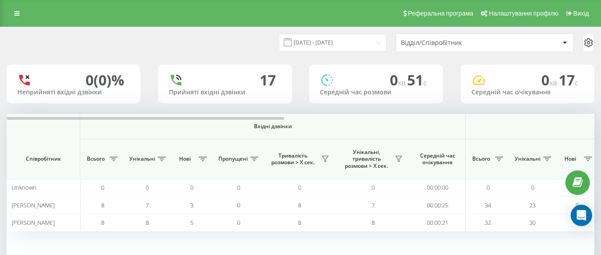 This screenshot has width=601, height=255. Describe the element at coordinates (533, 223) in the screenshot. I see `span: 30` at that location.